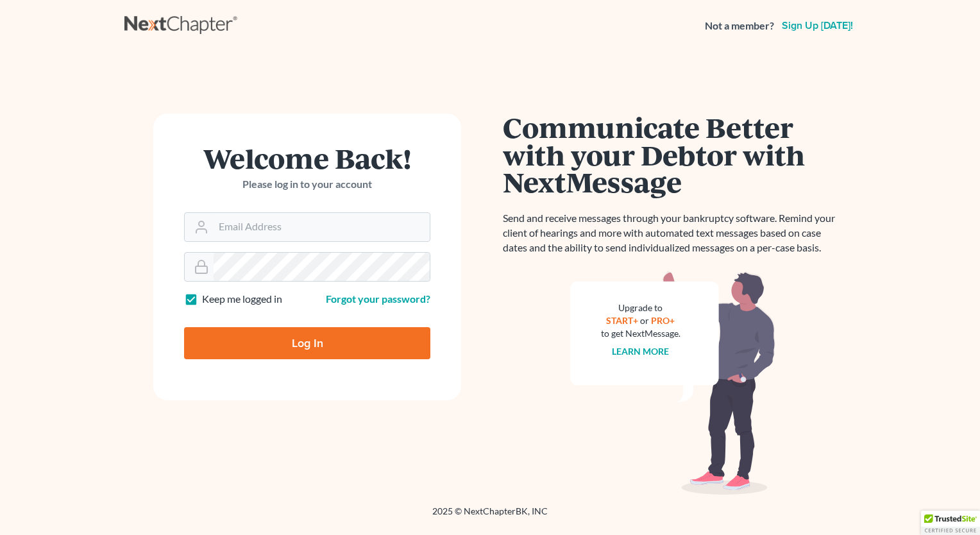 The image size is (980, 535). Describe the element at coordinates (641, 351) in the screenshot. I see `a: Learn more` at that location.